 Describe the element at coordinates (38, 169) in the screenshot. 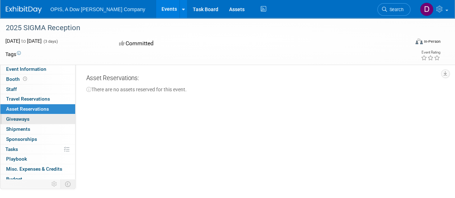

I see `a: Misc. Expenses & Credits` at that location.